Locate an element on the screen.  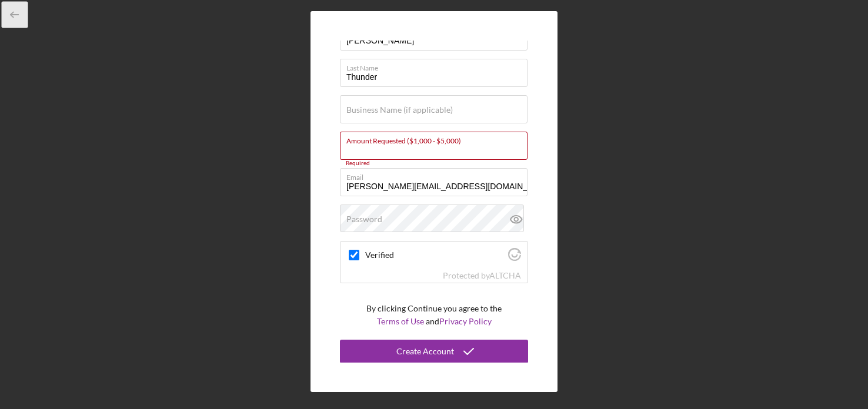
button: Create Account is located at coordinates (434, 351).